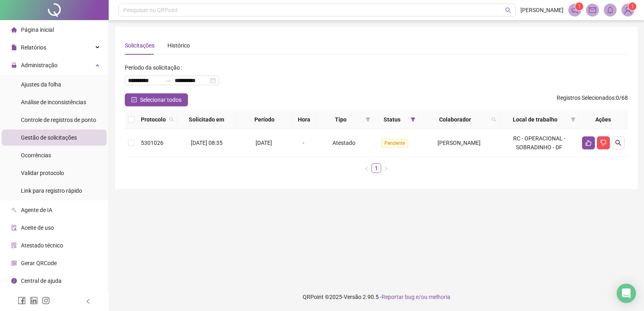 The image size is (644, 311). What do you see at coordinates (42, 173) in the screenshot?
I see `span: Validar protocolo` at bounding box center [42, 173].